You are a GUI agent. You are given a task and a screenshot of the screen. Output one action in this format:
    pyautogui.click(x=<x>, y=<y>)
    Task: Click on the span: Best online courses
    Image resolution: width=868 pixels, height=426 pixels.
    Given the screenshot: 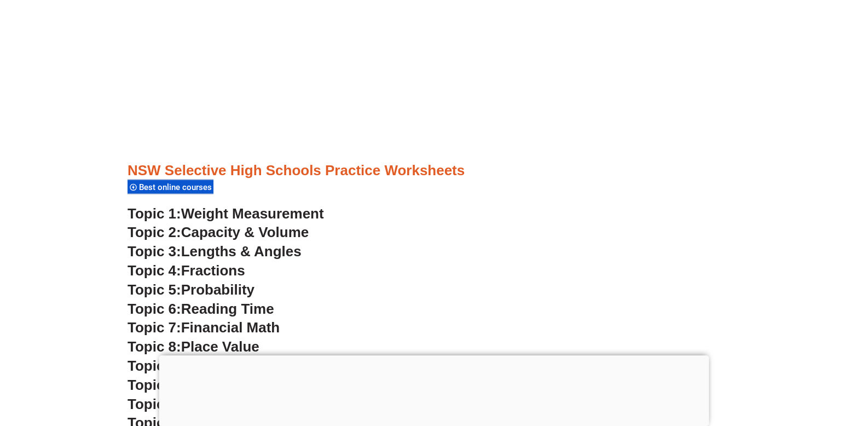 What is the action you would take?
    pyautogui.click(x=177, y=187)
    